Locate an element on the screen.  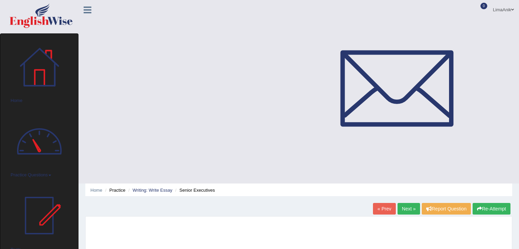
li: Senior Executives is located at coordinates (194, 190).